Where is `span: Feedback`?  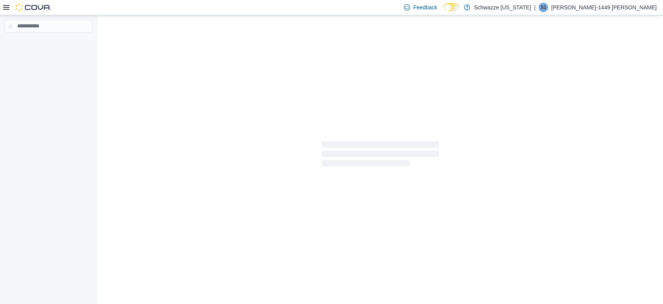
span: Feedback is located at coordinates (425, 7).